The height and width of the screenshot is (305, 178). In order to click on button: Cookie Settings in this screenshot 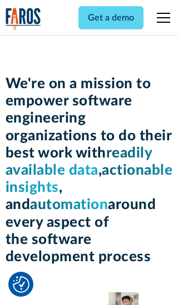, I will do `click(21, 285)`.